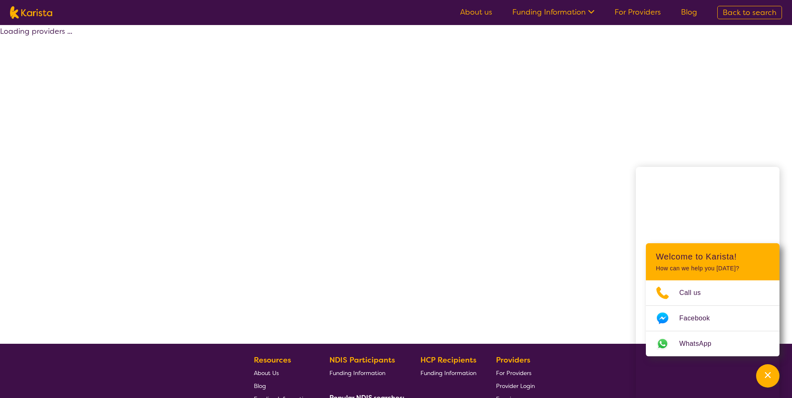 The width and height of the screenshot is (792, 398). I want to click on b: NDIS Participants, so click(362, 360).